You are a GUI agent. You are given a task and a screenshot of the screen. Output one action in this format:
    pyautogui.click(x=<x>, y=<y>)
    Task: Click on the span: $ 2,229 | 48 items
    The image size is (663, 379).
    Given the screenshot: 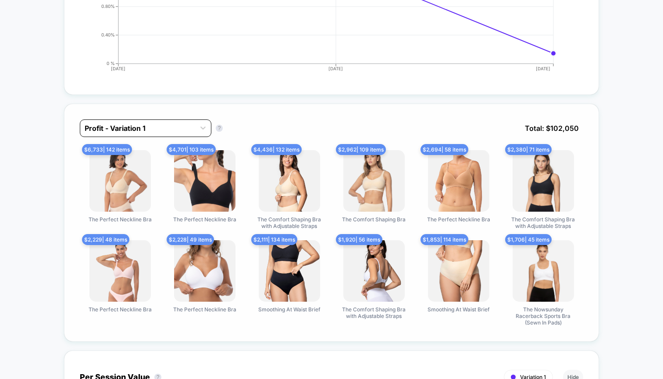 What is the action you would take?
    pyautogui.click(x=106, y=239)
    